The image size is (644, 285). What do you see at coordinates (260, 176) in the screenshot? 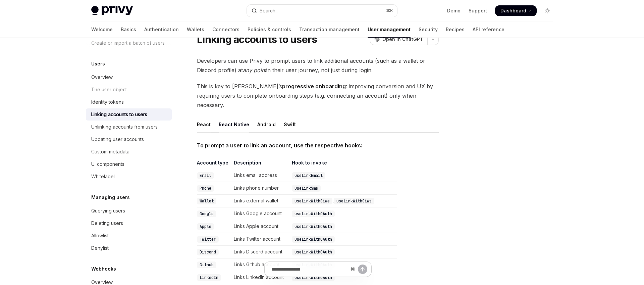
I see `td: Links email address` at bounding box center [260, 176].